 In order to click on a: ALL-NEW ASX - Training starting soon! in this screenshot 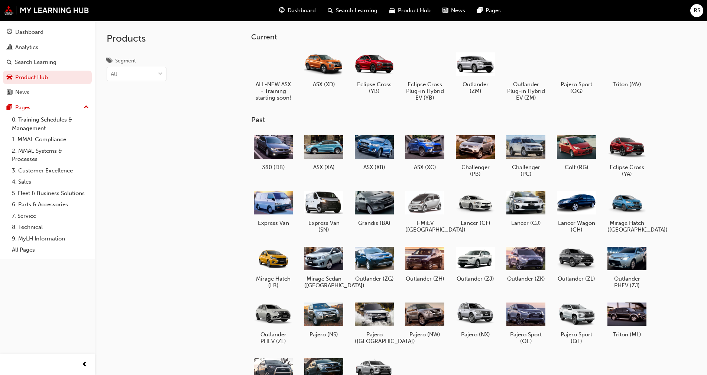, I will do `click(273, 75)`.